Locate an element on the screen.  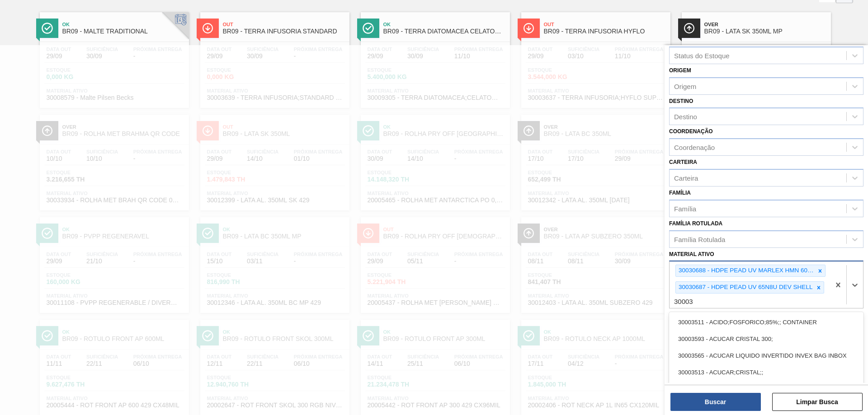
div: Coordenação is located at coordinates (695, 147).